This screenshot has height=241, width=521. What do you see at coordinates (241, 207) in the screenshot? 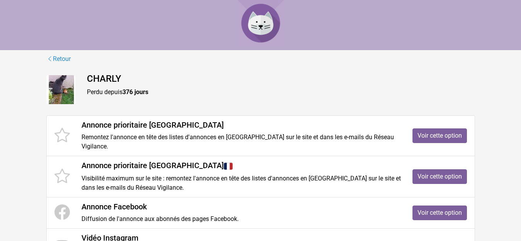
I see `h4: Annonce Facebook` at bounding box center [241, 207].